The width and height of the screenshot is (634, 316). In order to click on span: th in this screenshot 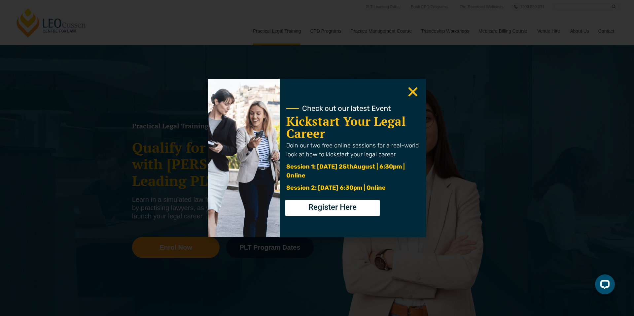, I will do `click(350, 167)`.